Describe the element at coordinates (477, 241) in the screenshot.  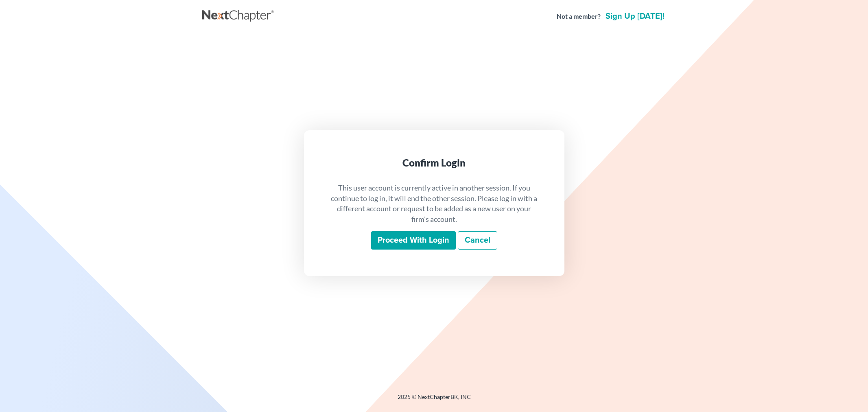
I see `a: Cancel` at that location.